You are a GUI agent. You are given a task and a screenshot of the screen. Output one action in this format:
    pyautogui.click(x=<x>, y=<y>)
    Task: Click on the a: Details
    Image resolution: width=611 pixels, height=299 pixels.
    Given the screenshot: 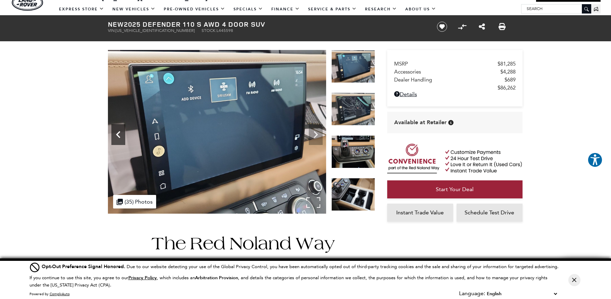 What is the action you would take?
    pyautogui.click(x=455, y=94)
    